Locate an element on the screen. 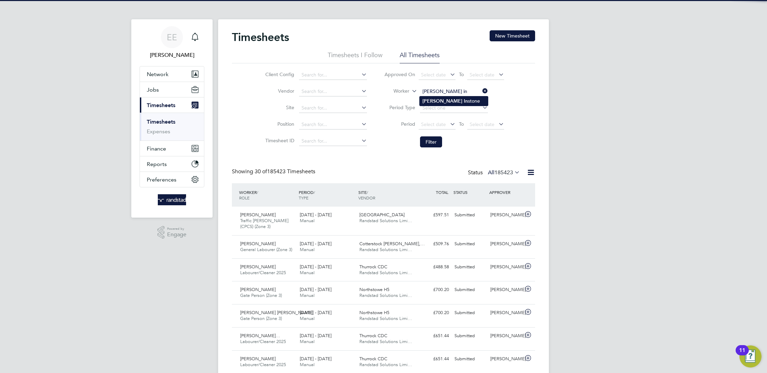  label: Worker is located at coordinates (394, 91).